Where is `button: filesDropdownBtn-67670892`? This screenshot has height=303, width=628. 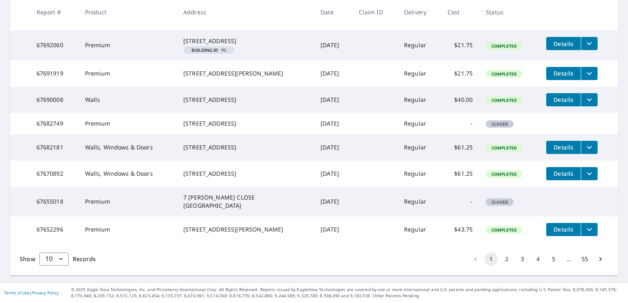 button: filesDropdownBtn-67670892 is located at coordinates (589, 174).